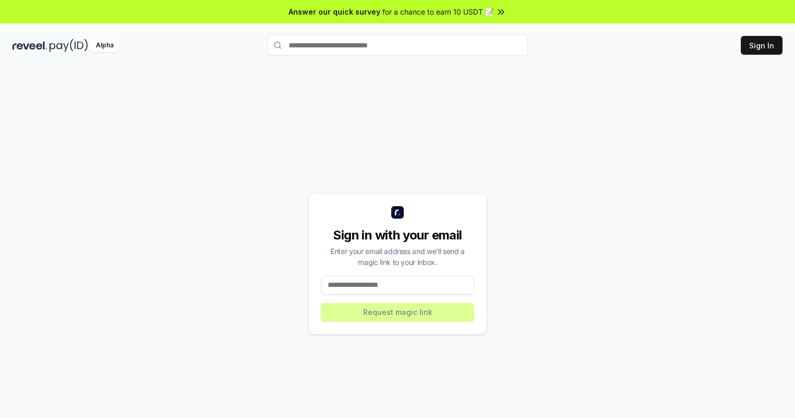  What do you see at coordinates (397, 212) in the screenshot?
I see `img: logo_small` at bounding box center [397, 212].